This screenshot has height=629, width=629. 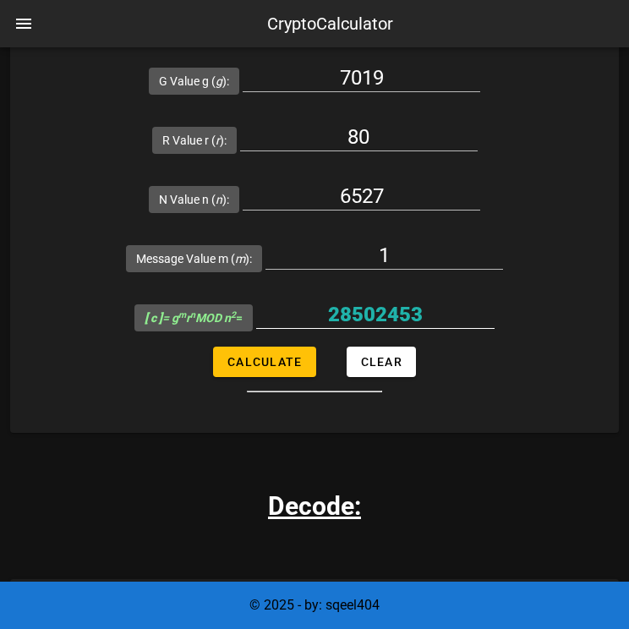 What do you see at coordinates (217, 140) in the screenshot?
I see `i: r` at bounding box center [217, 140].